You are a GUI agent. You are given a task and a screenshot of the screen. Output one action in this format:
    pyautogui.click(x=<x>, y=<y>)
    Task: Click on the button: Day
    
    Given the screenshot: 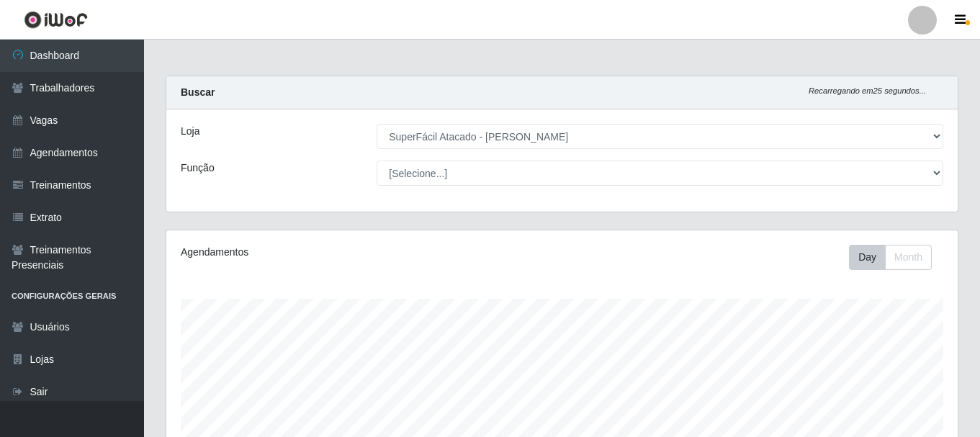 What is the action you would take?
    pyautogui.click(x=867, y=257)
    